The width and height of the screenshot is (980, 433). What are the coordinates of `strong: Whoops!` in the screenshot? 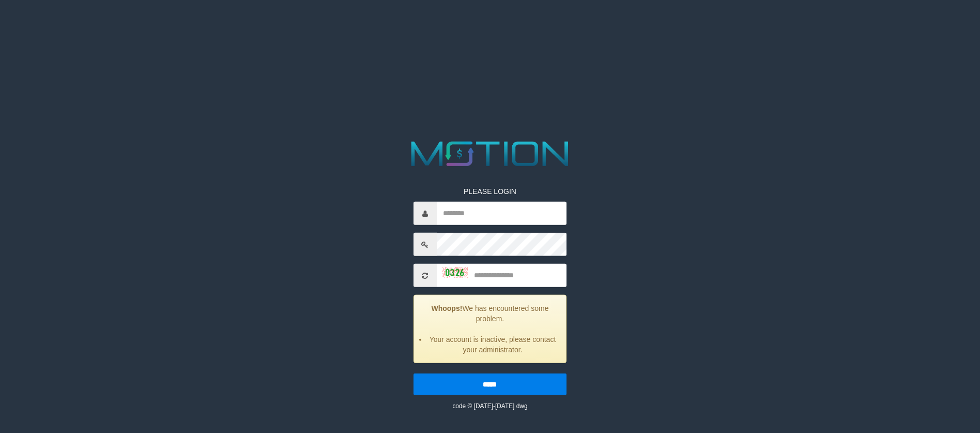 It's located at (447, 309).